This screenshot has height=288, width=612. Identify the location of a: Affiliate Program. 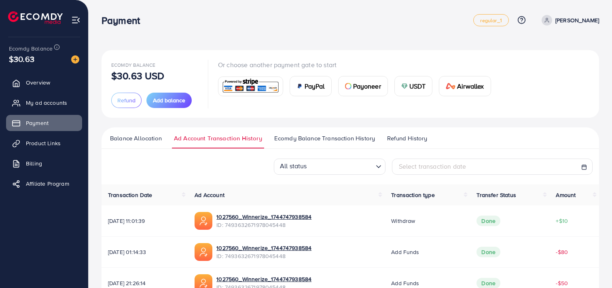
(44, 184).